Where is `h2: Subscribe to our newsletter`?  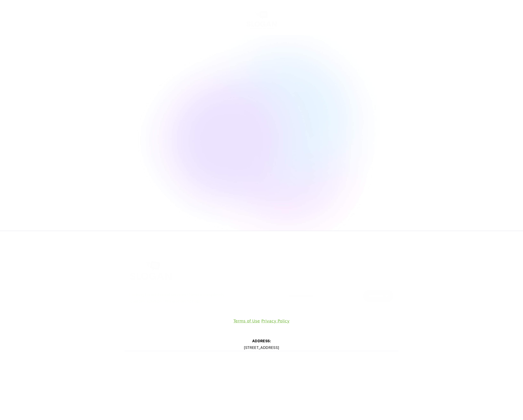
h2: Subscribe to our newsletter is located at coordinates (340, 279).